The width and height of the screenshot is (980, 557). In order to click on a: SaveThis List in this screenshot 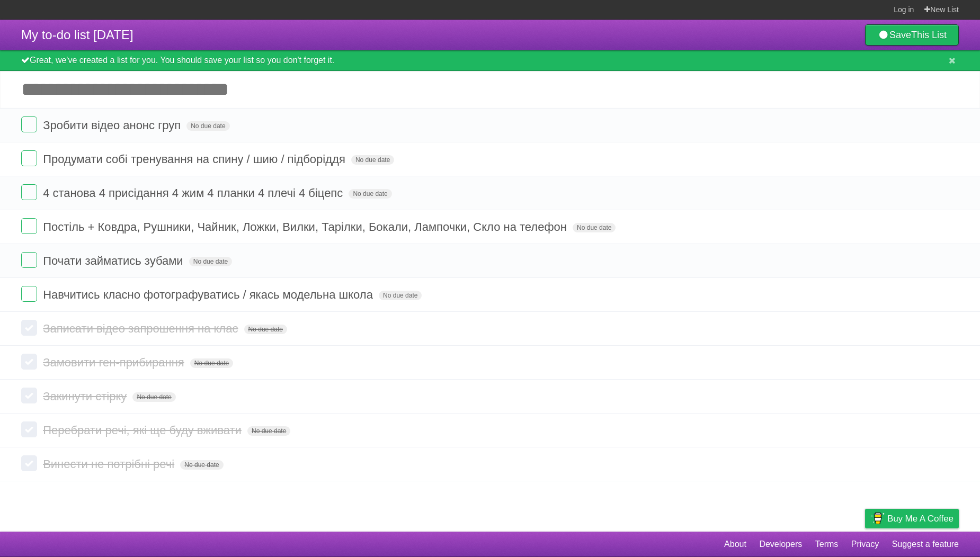, I will do `click(912, 35)`.